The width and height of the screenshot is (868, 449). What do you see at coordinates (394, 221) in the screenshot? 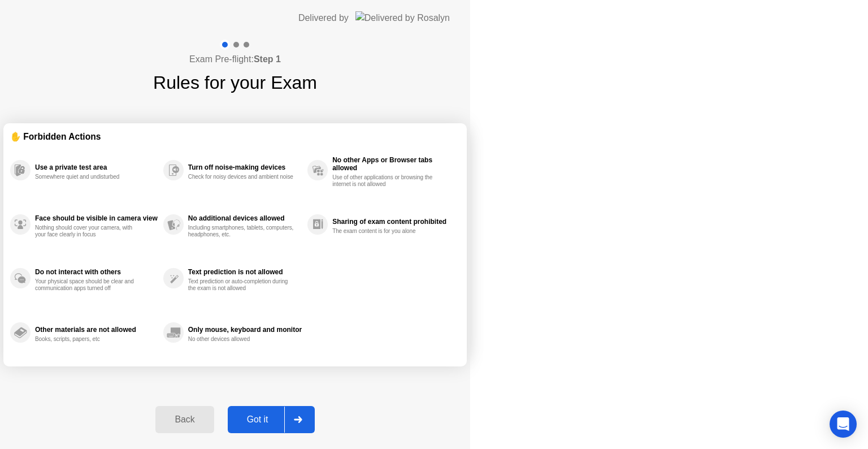
I see `div: Sharing of exam content prohibited` at bounding box center [394, 221].